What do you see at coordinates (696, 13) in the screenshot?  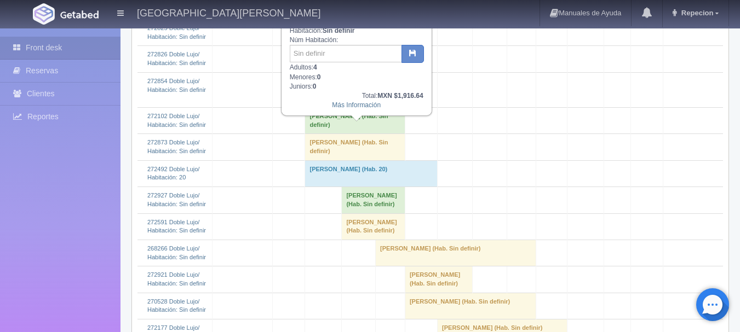 I see `span: Repecion` at bounding box center [696, 13].